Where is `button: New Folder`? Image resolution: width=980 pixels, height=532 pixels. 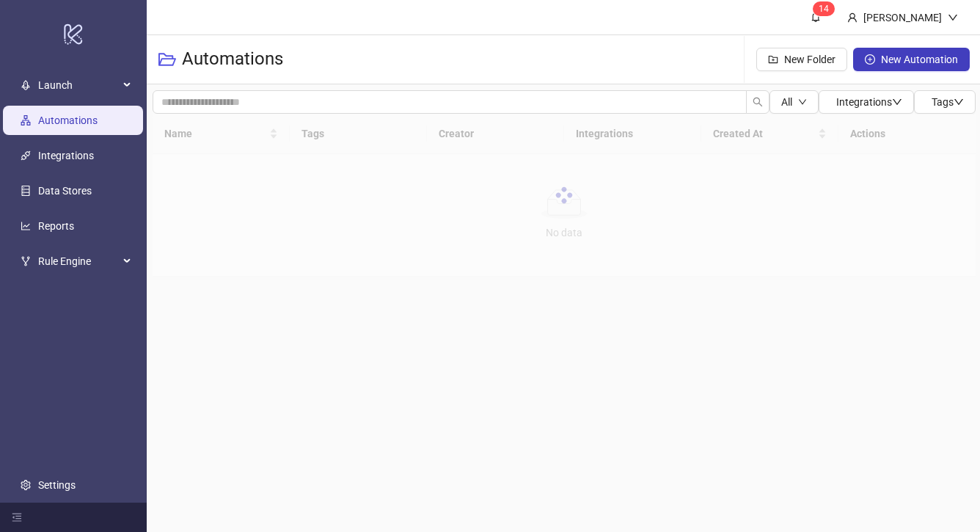 button: New Folder is located at coordinates (802, 60).